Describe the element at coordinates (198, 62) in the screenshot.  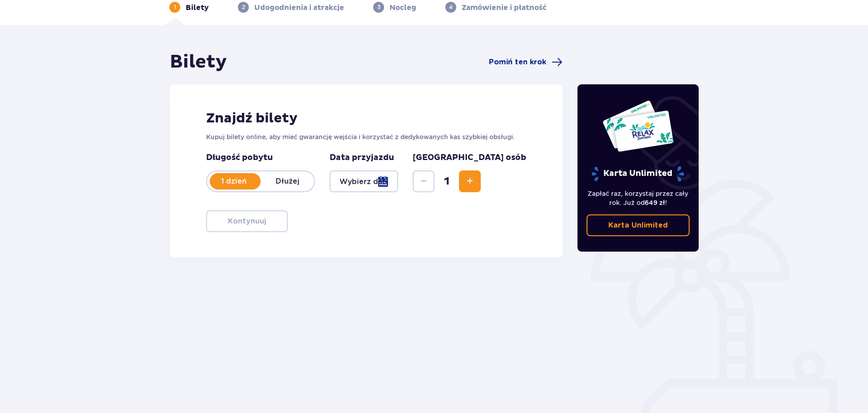
I see `h1: Bilety` at that location.